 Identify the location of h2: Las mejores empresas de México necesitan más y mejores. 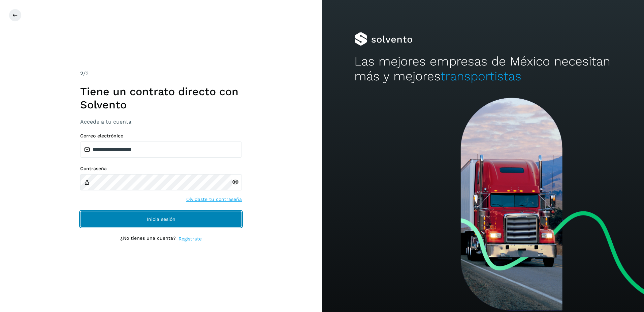
(483, 69).